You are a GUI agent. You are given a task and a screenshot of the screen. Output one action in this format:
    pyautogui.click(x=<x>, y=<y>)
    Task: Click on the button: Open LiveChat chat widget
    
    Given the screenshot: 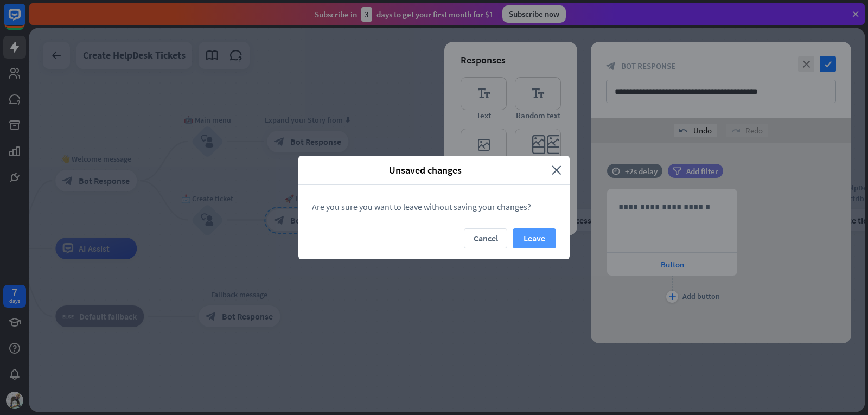 What is the action you would take?
    pyautogui.click(x=25, y=21)
    